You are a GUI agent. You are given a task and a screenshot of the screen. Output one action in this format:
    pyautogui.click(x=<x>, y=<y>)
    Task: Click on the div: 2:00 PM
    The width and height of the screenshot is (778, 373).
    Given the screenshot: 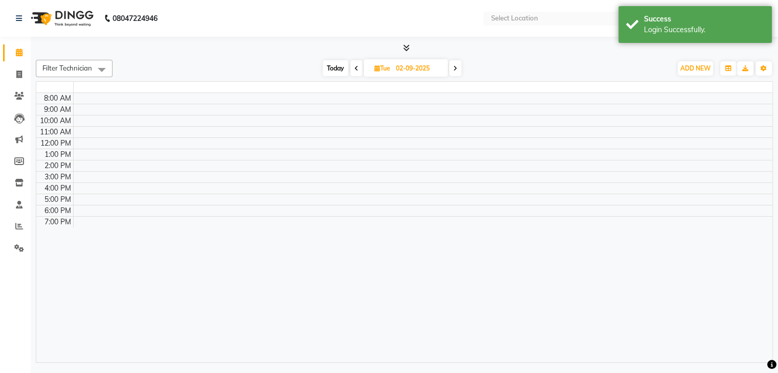 What is the action you would take?
    pyautogui.click(x=58, y=166)
    